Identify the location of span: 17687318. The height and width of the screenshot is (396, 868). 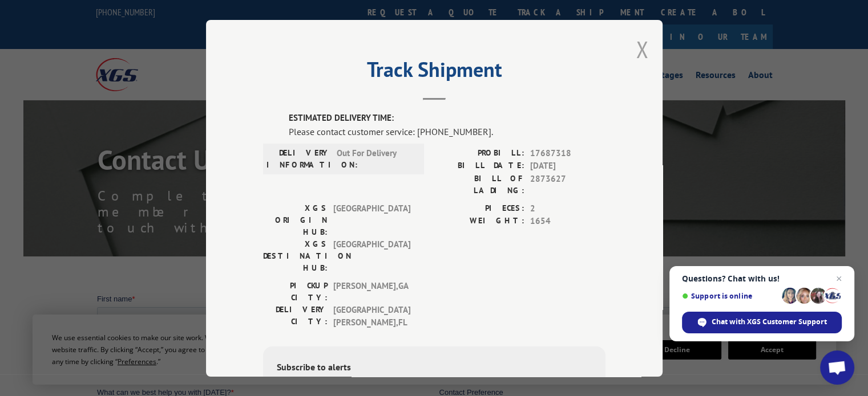
(568, 152).